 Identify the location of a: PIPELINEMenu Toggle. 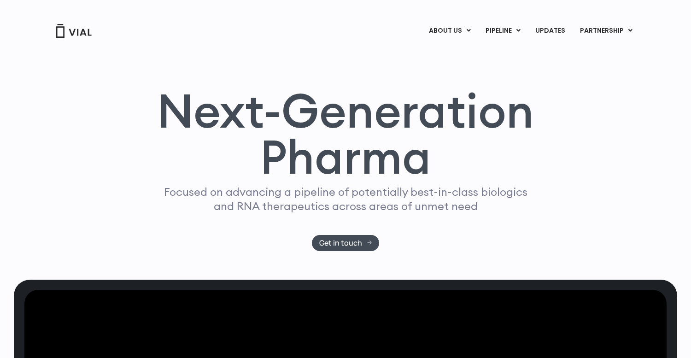
(502, 31).